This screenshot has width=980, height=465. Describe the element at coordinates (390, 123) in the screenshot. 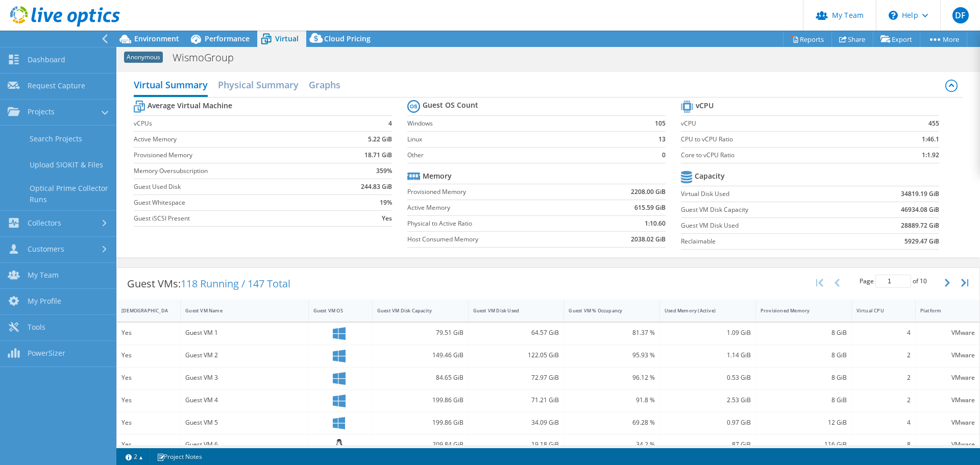

I see `b: 4` at that location.